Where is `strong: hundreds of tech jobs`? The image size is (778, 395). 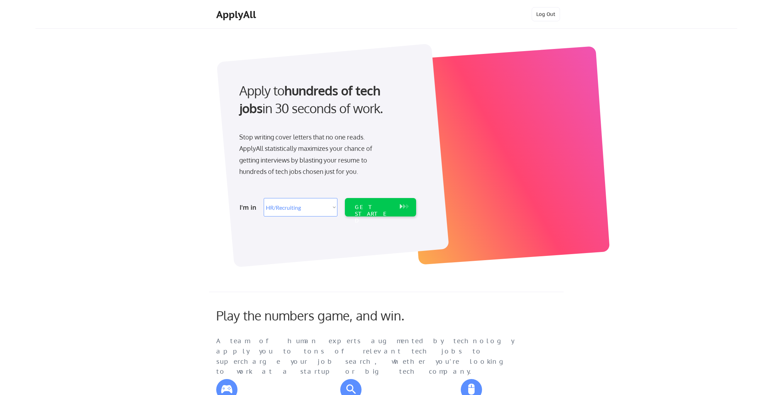 strong: hundreds of tech jobs is located at coordinates (311, 99).